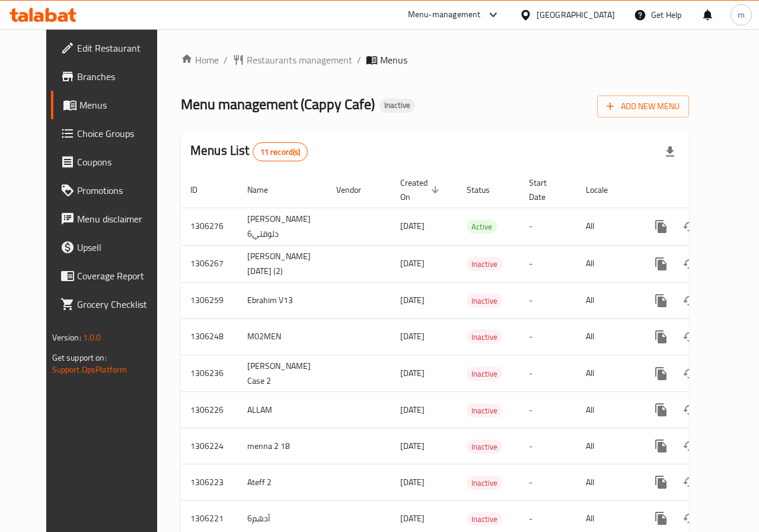 Image resolution: width=759 pixels, height=532 pixels. What do you see at coordinates (112, 105) in the screenshot?
I see `a: Menus` at bounding box center [112, 105].